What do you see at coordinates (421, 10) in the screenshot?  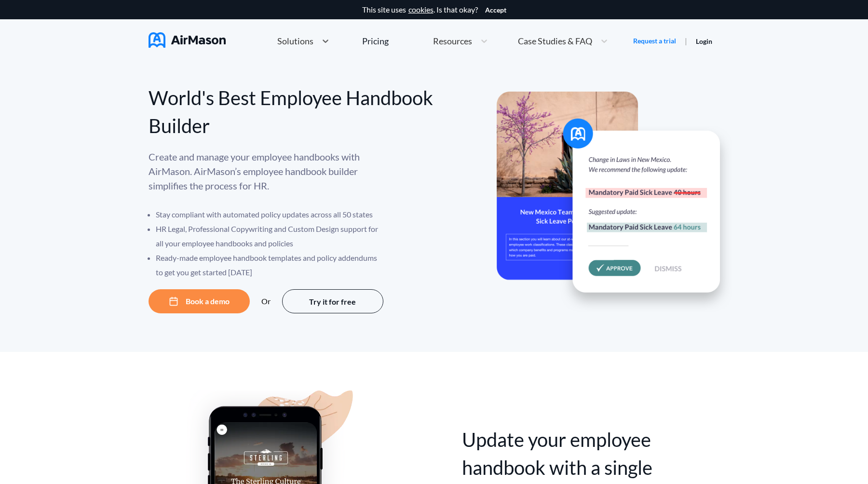 I see `a: cookies` at bounding box center [421, 10].